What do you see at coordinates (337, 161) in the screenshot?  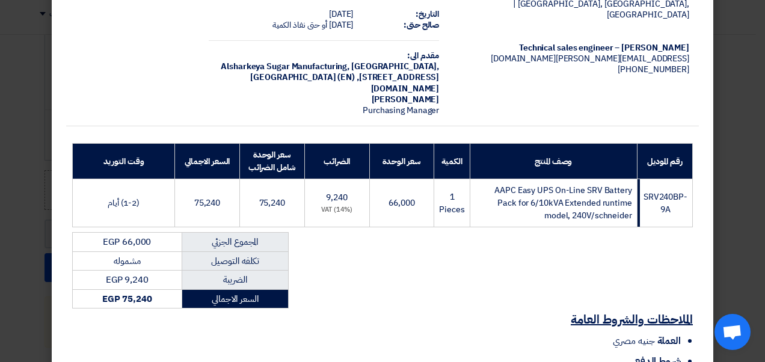 I see `th: الضرائب` at bounding box center [337, 161].